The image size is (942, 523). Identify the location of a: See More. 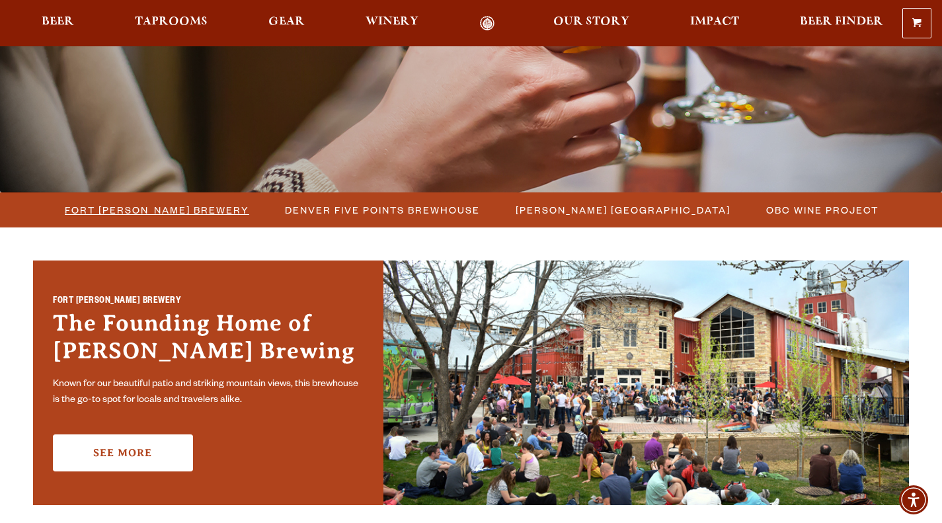
(123, 453).